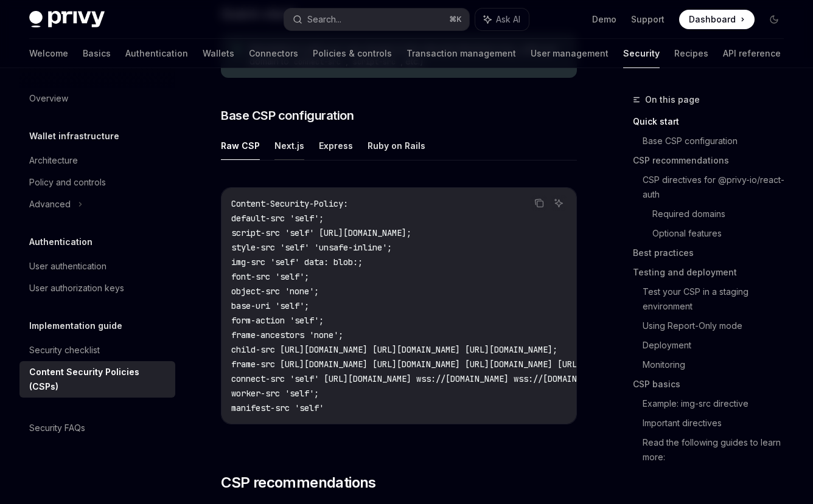 This screenshot has height=504, width=813. I want to click on div: Advanced, so click(50, 204).